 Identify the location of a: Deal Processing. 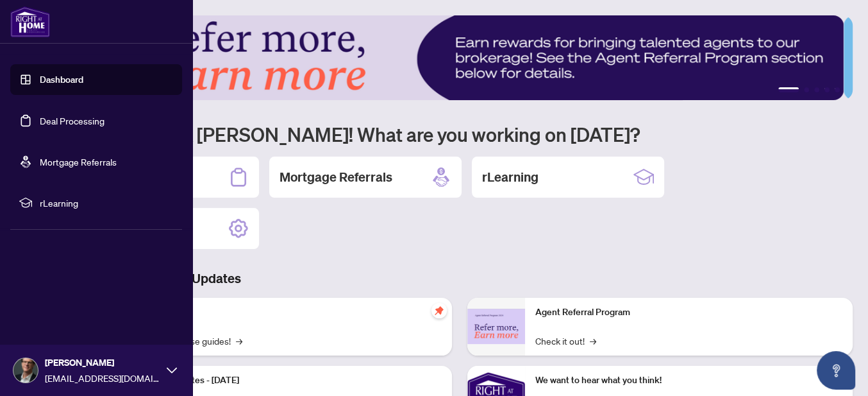
(72, 121).